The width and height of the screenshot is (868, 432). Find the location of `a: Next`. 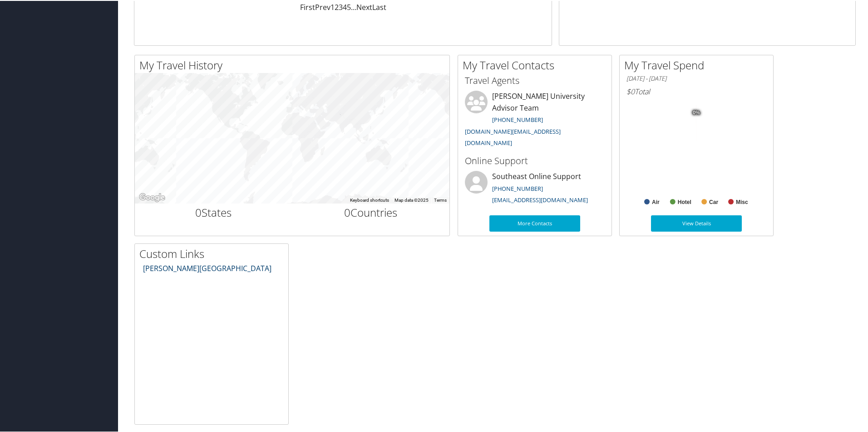

a: Next is located at coordinates (364, 6).